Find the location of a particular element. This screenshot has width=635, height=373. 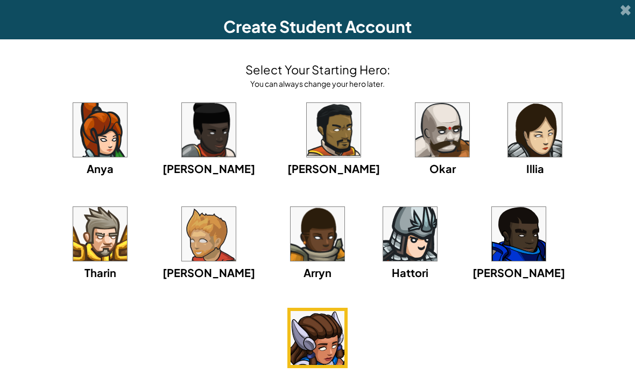

div: You can always change your hero later. is located at coordinates (318, 83).